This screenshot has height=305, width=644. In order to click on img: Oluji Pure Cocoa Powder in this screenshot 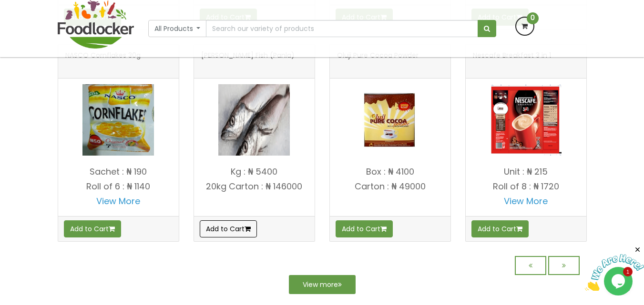, I will do `click(390, 120)`.